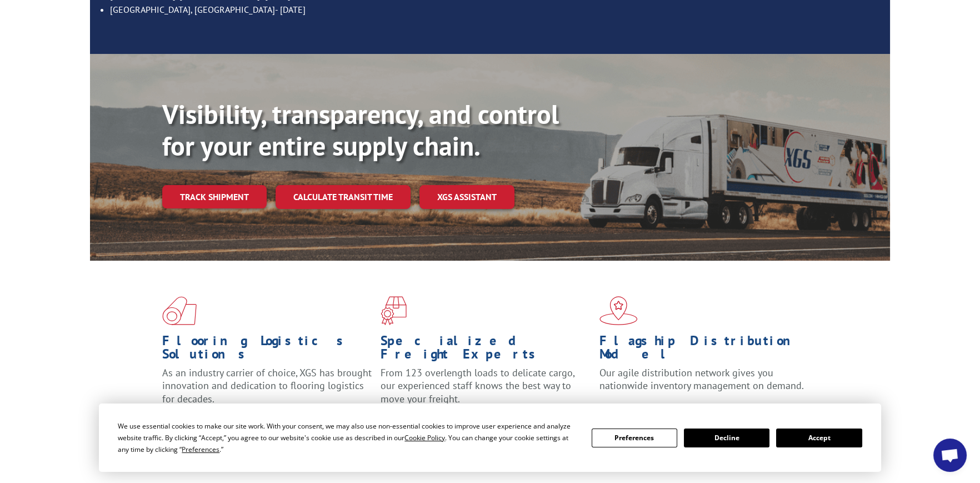  What do you see at coordinates (348, 438) in the screenshot?
I see `div: We use essential cookies to make our site work. With your consent, we may also use non-essential ...` at bounding box center [348, 438].